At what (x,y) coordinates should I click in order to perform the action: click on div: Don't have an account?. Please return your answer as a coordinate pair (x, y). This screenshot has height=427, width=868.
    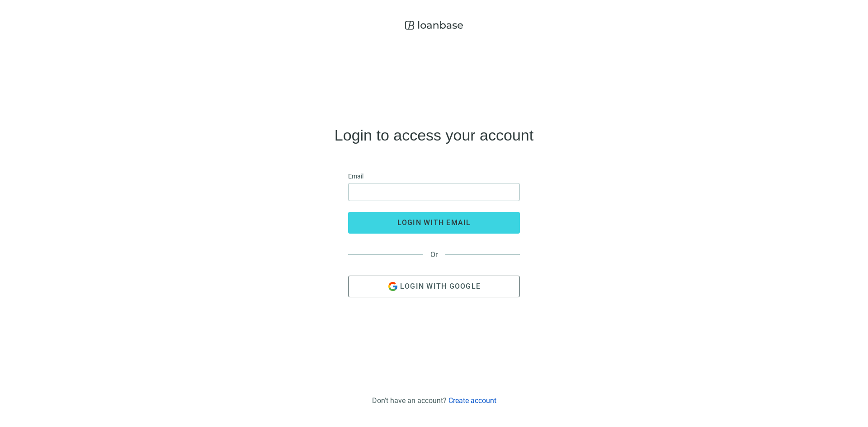
    Looking at the image, I should click on (434, 400).